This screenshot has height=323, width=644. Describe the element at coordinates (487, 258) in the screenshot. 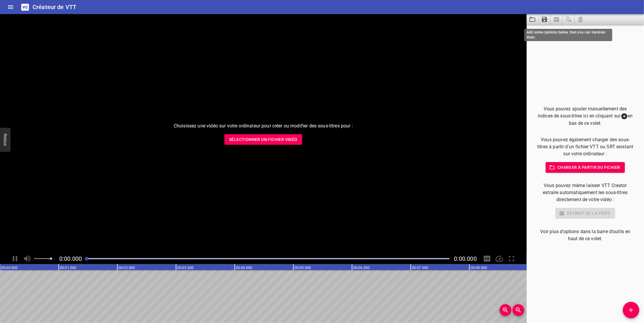

I see `div: Masquer/Afficher les légendes` at that location.